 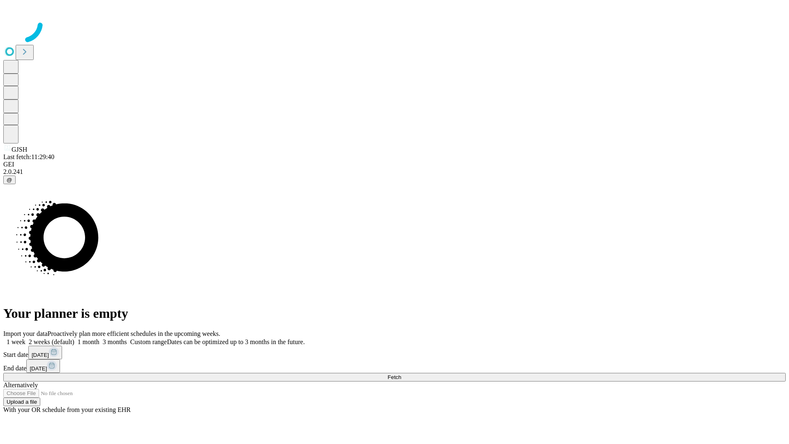 What do you see at coordinates (395, 172) in the screenshot?
I see `div: 2.0.241` at bounding box center [395, 172].